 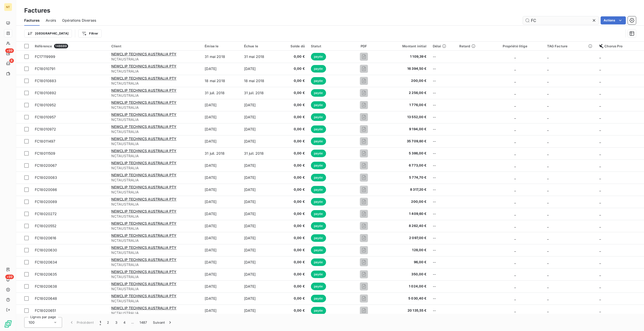 What do you see at coordinates (45, 311) in the screenshot?
I see `span: FC18020651` at bounding box center [45, 311].